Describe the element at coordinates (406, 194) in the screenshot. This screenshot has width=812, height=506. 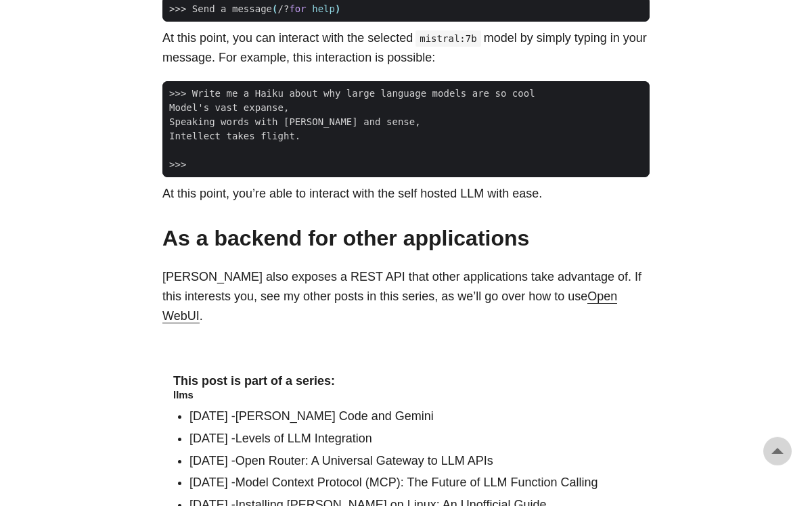
I see `p: At this point, you’re able to interact with the self hosted LLM with ease.` at that location.